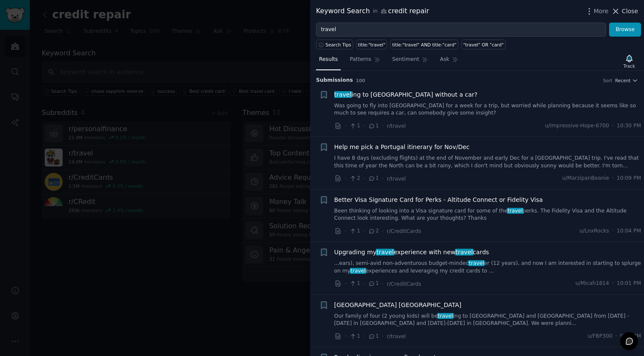 The width and height of the screenshot is (644, 356). I want to click on span: Patterns, so click(360, 60).